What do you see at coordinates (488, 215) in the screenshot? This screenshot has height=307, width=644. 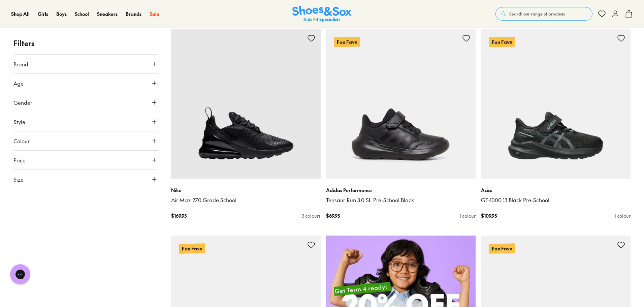 I see `span: $ 109.95` at bounding box center [488, 215].